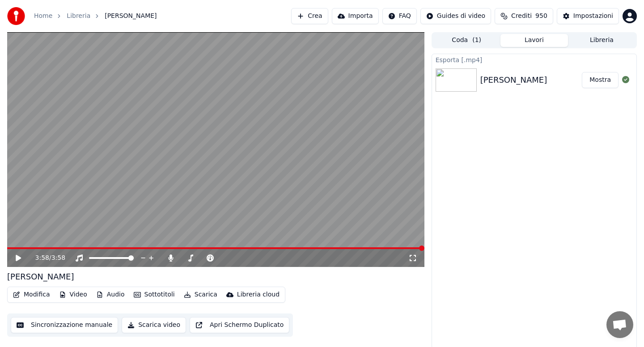 The image size is (644, 347). I want to click on button: Apri Schermo Duplicato, so click(239, 325).